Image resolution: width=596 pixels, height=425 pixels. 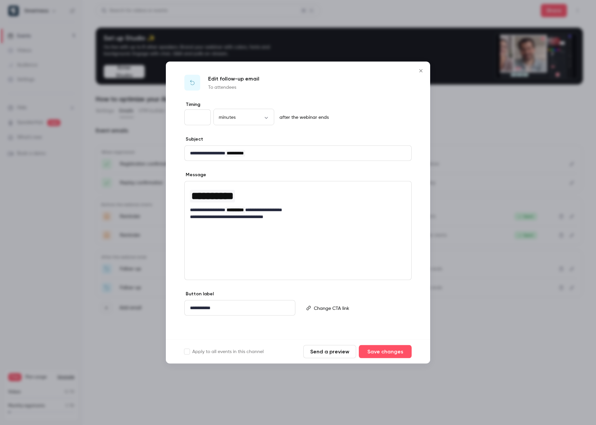 I want to click on label: Message, so click(x=195, y=175).